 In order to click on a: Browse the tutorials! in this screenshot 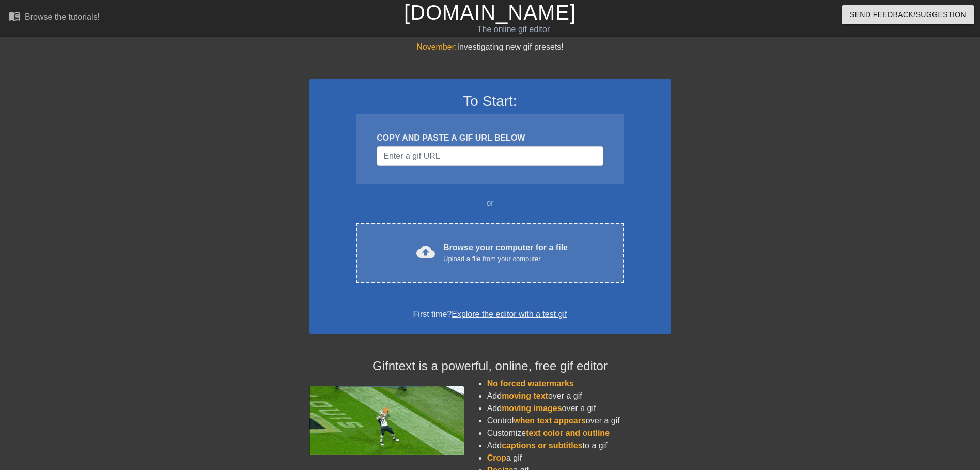, I will do `click(54, 17)`.